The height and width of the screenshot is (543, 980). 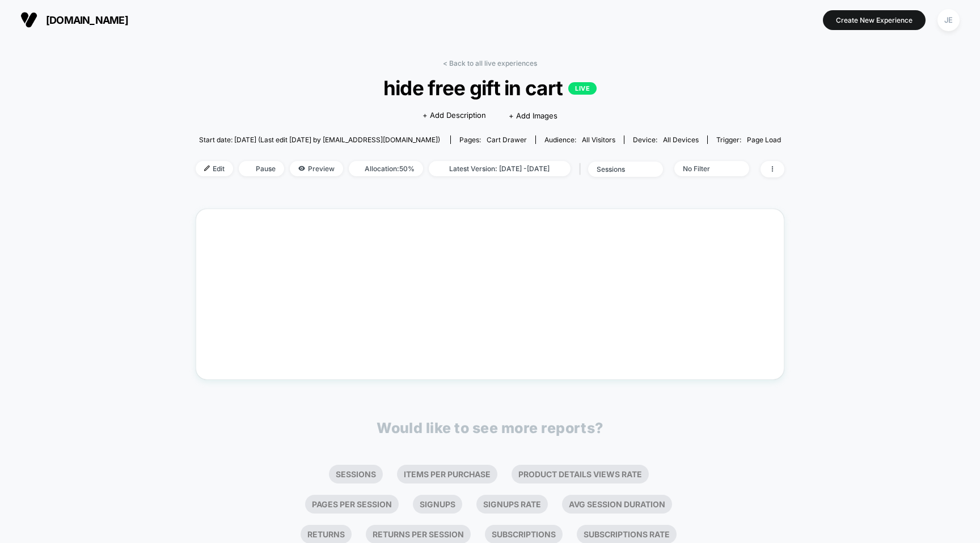 I want to click on div: JE, so click(x=948, y=20).